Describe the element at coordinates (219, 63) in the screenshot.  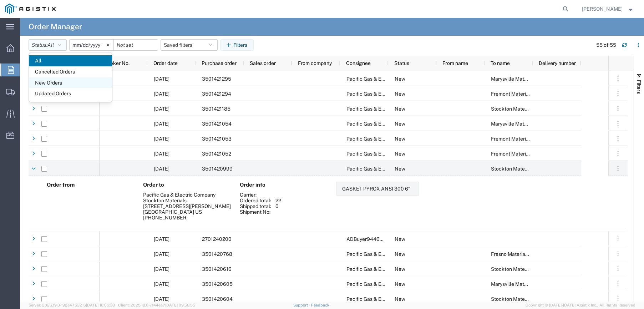
I see `span: Purchase order` at that location.